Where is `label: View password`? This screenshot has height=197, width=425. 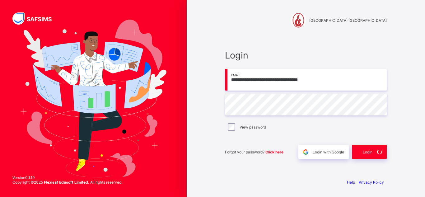 label: View password is located at coordinates (252, 127).